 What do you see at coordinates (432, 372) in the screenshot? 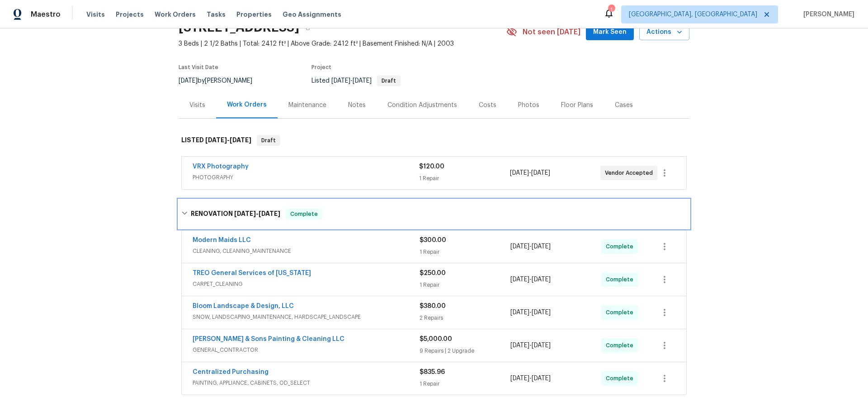
I see `span: $835.96` at bounding box center [432, 372].